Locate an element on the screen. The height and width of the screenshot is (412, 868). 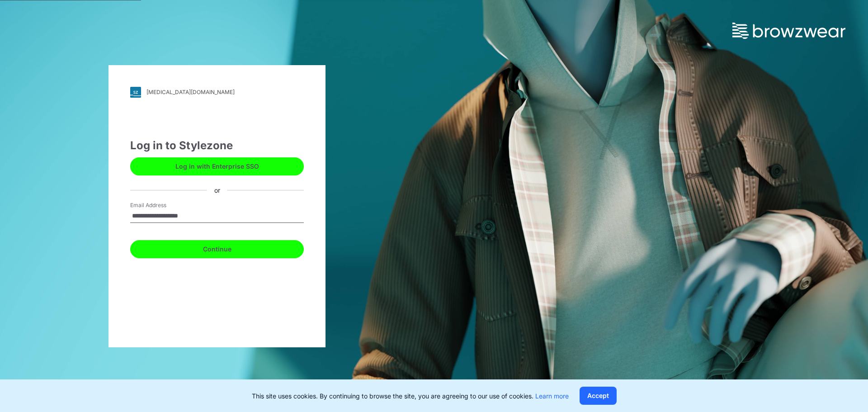
button: Log in with Enterprise SSO is located at coordinates (217, 166).